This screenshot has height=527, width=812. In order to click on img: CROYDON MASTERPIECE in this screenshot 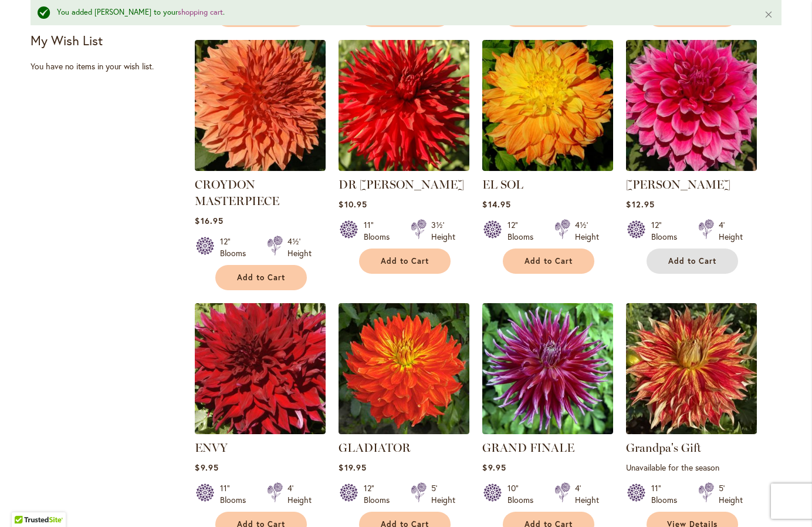, I will do `click(260, 105)`.